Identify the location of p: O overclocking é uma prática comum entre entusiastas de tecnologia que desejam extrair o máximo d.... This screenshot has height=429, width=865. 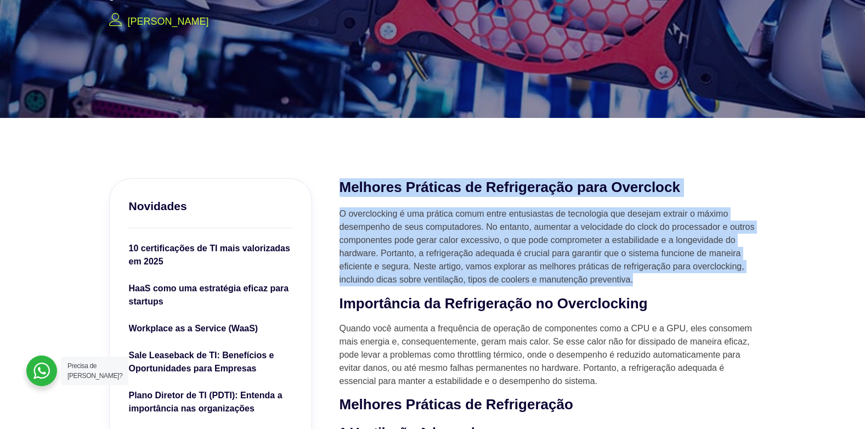
(548, 247).